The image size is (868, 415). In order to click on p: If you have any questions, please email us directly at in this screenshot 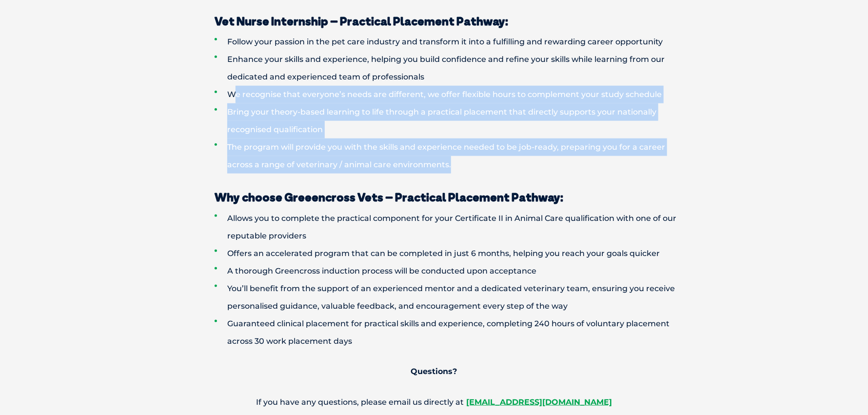, I will do `click(434, 403)`.